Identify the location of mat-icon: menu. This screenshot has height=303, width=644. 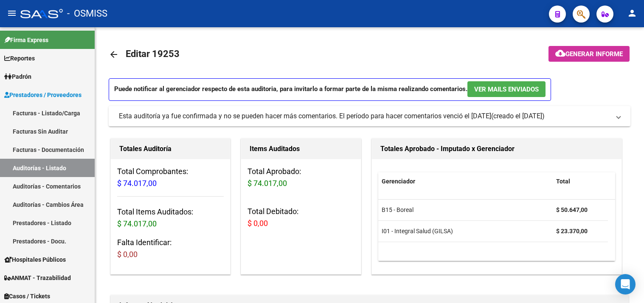
(12, 14).